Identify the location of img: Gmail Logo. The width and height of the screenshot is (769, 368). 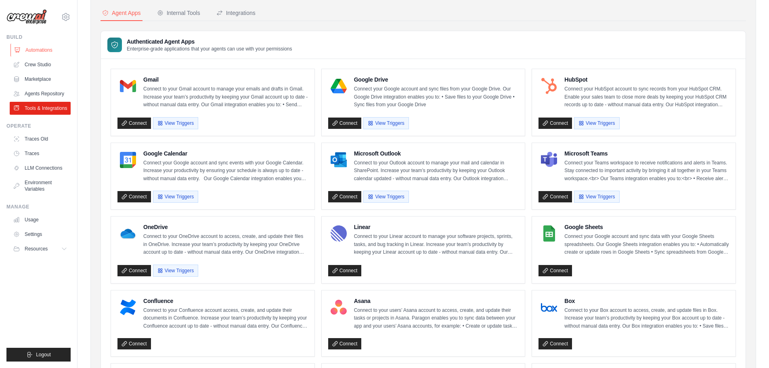
(128, 86).